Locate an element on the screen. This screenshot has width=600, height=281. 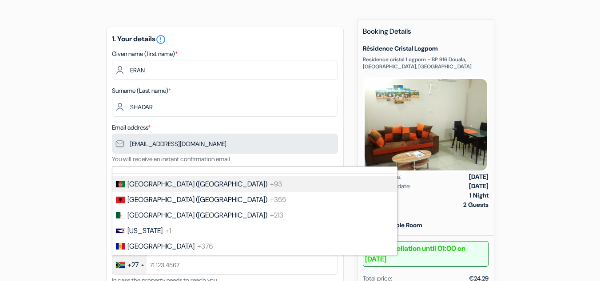
span: +355 is located at coordinates (278, 200).